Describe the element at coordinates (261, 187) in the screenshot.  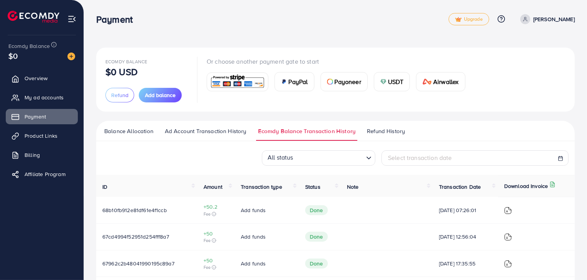
I see `span: Transaction type` at that location.